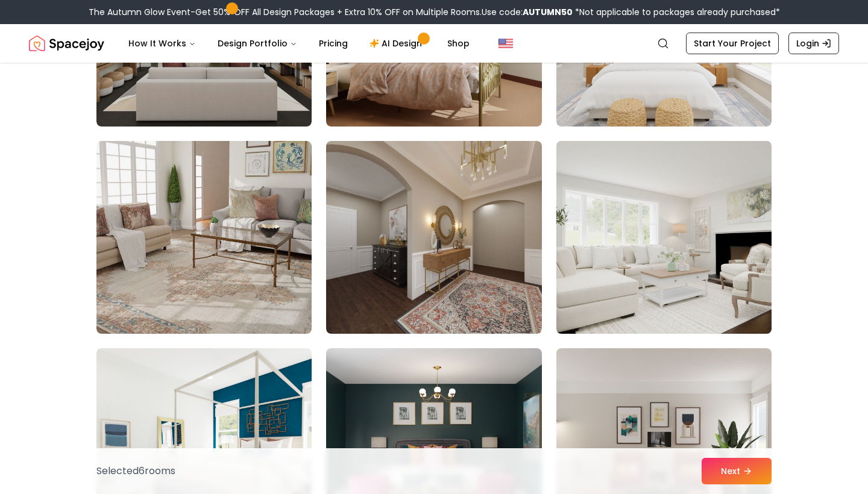  What do you see at coordinates (333, 43) in the screenshot?
I see `a: Pricing` at bounding box center [333, 43].